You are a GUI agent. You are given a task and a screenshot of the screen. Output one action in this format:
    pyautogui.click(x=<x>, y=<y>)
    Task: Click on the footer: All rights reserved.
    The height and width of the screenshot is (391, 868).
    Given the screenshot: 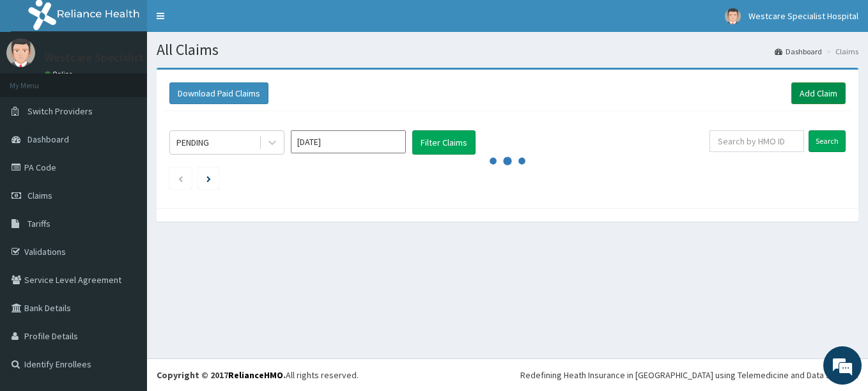 What is the action you would take?
    pyautogui.click(x=507, y=375)
    